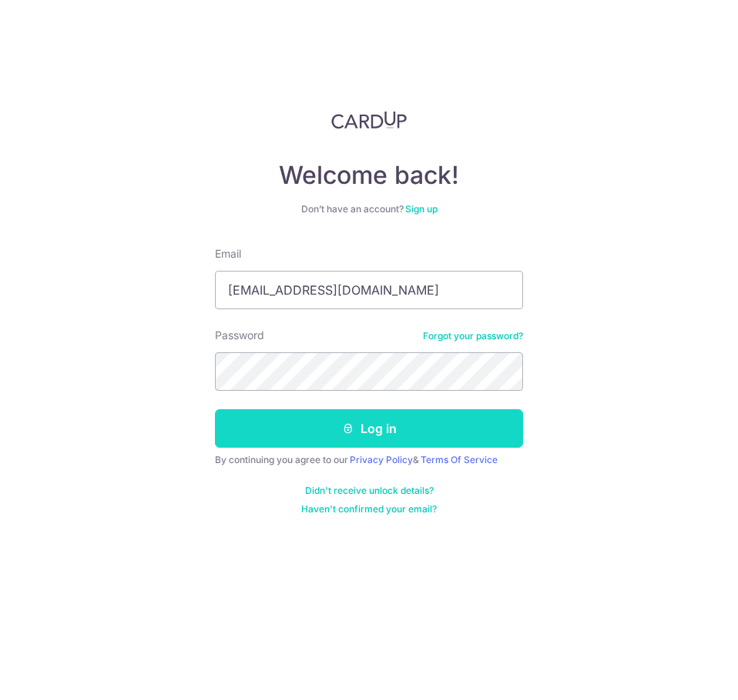 The width and height of the screenshot is (738, 700). Describe the element at coordinates (421, 208) in the screenshot. I see `a: Sign up` at that location.